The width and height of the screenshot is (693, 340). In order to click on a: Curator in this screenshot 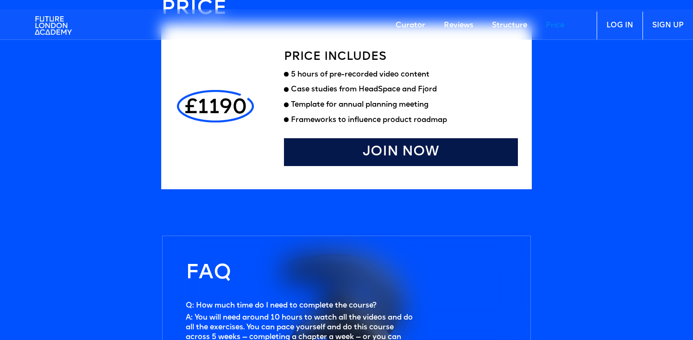, I will do `click(411, 25)`.